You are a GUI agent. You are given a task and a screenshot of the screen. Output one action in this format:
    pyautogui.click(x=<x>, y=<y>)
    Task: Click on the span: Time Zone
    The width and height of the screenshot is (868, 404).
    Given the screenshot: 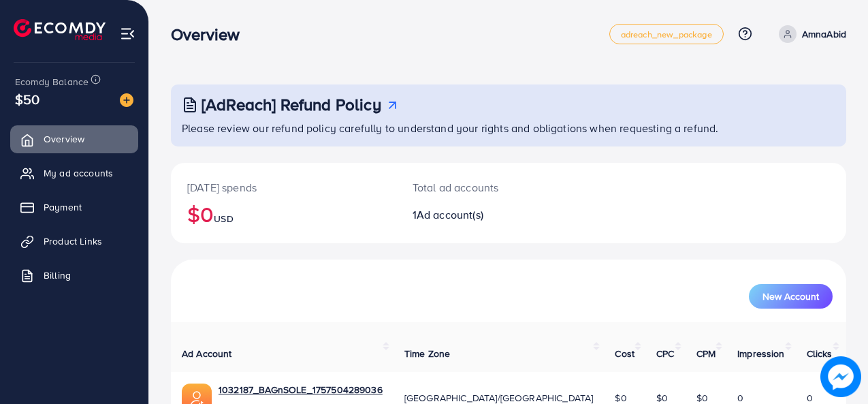 What is the action you would take?
    pyautogui.click(x=427, y=354)
    